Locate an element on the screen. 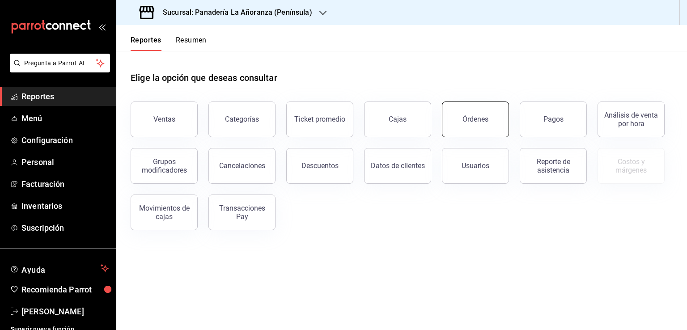 The image size is (687, 330). button: open_drawer_menu is located at coordinates (102, 27).